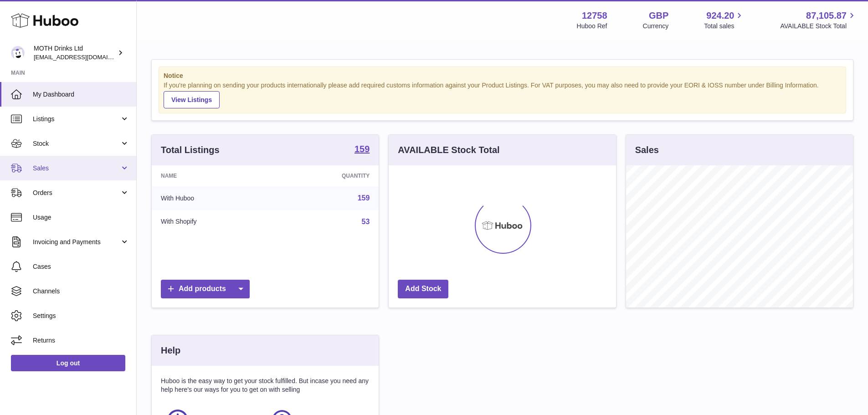 The width and height of the screenshot is (868, 415). Describe the element at coordinates (190, 150) in the screenshot. I see `h3: Total Listings` at that location.